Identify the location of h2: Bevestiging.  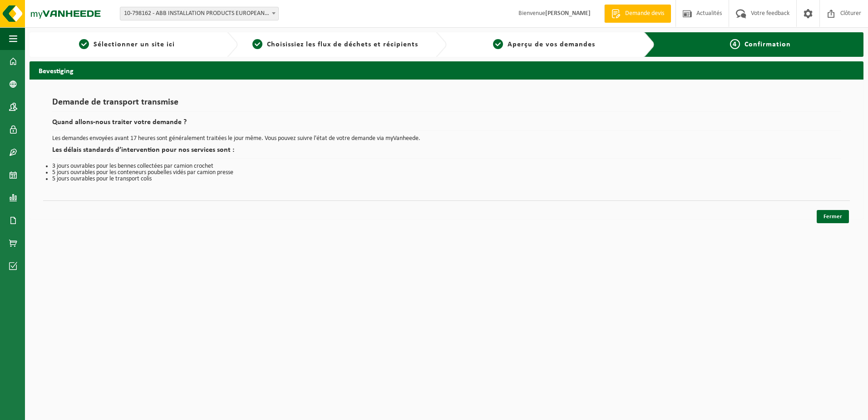
(447, 70).